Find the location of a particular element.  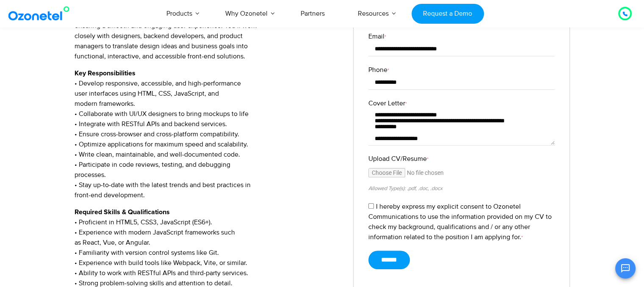

label: Phone is located at coordinates (462, 70).